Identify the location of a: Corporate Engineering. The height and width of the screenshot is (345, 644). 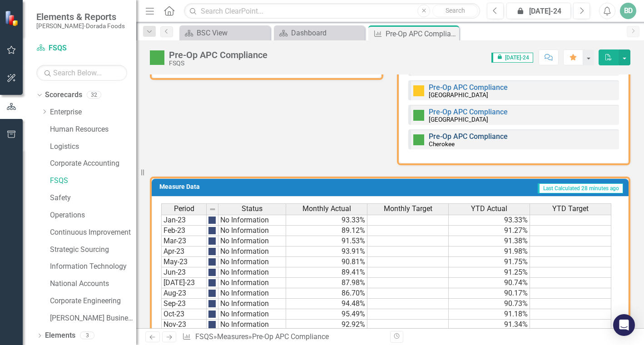
(93, 301).